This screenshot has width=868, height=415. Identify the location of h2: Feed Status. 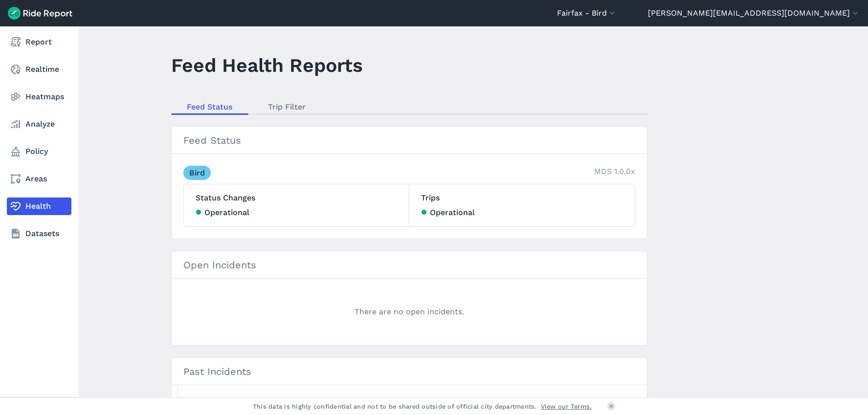
(409, 140).